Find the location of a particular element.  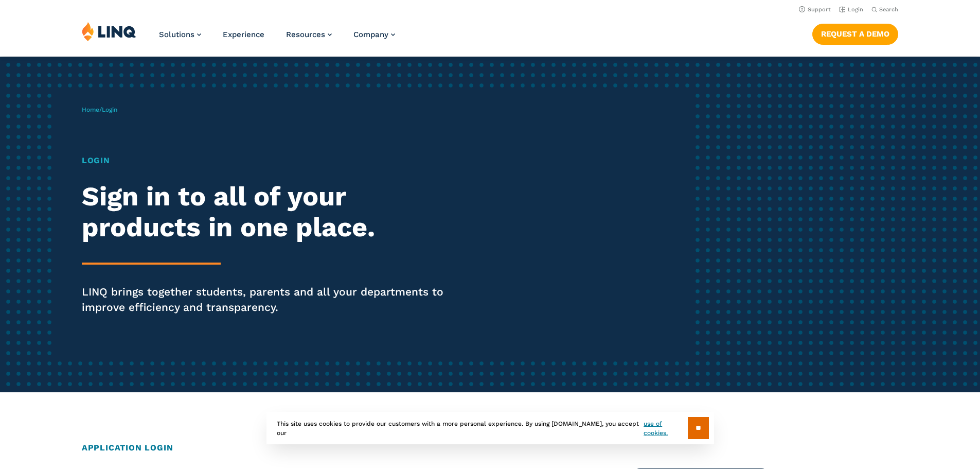

span: Solutions is located at coordinates (176, 35).